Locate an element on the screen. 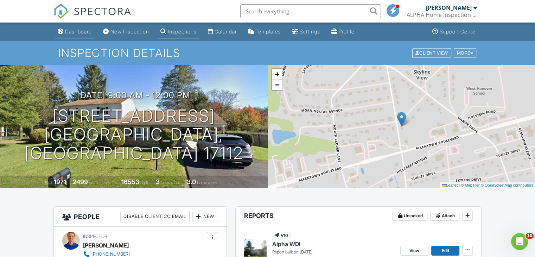  div: Calendar is located at coordinates (225, 31).